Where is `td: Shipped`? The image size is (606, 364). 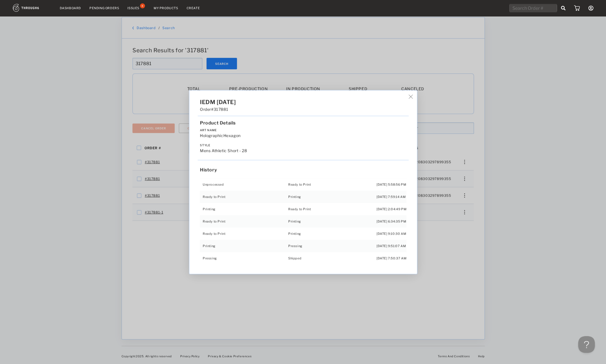
td: Shipped is located at coordinates (332, 258).